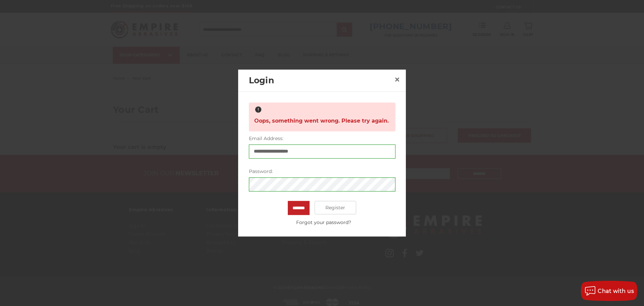 Image resolution: width=644 pixels, height=306 pixels. What do you see at coordinates (322, 171) in the screenshot?
I see `label: Password:` at bounding box center [322, 171].